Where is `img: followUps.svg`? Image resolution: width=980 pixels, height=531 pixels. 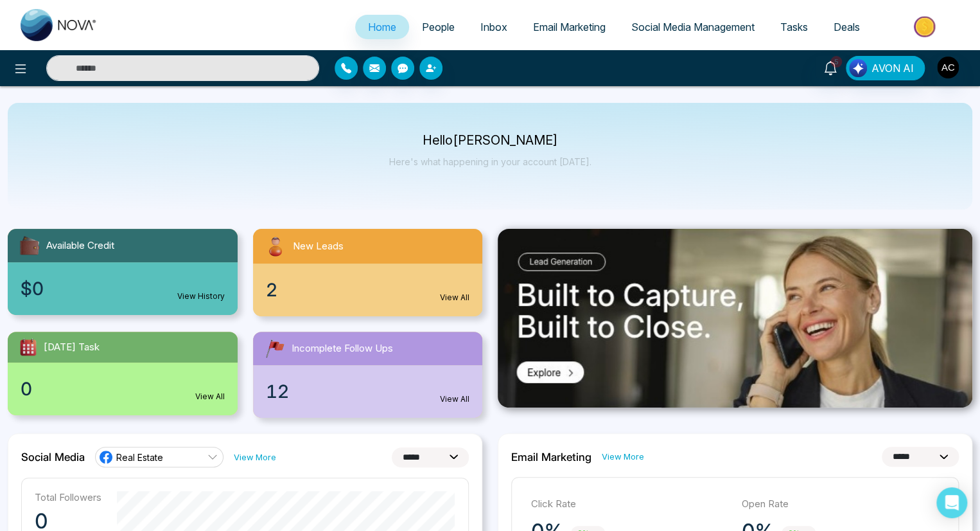 img: followUps.svg is located at coordinates (275, 348).